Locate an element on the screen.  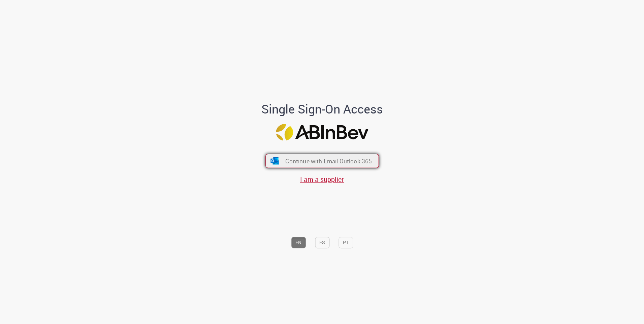
button: EN is located at coordinates (299, 243).